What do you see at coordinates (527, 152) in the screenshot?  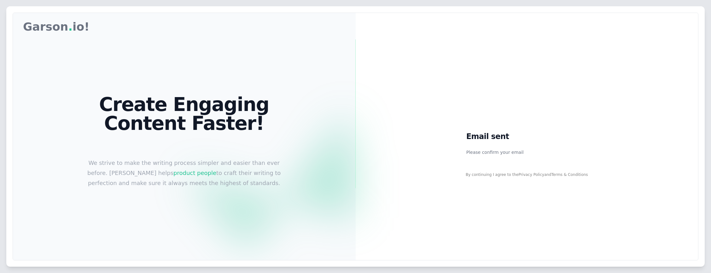 I see `p: Please confirm your email` at bounding box center [527, 152].